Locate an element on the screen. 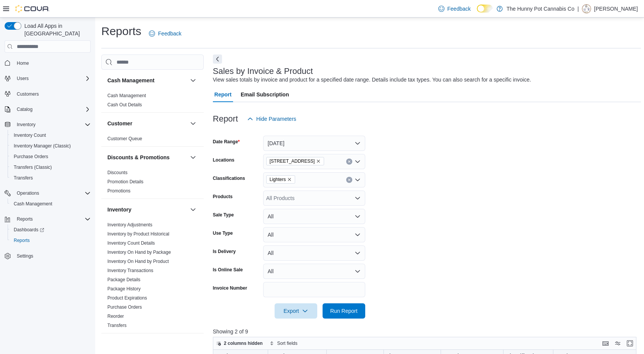 The width and height of the screenshot is (644, 354). span: Inventory Transactions is located at coordinates (130, 271).